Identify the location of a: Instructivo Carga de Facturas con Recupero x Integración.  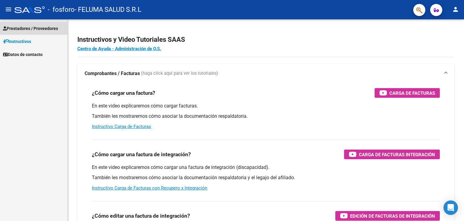
(150, 188).